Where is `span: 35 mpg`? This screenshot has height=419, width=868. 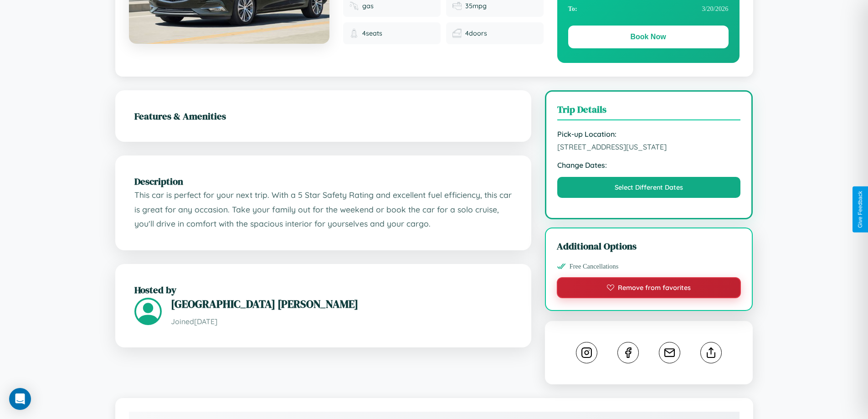
span: 35 mpg is located at coordinates (476, 6).